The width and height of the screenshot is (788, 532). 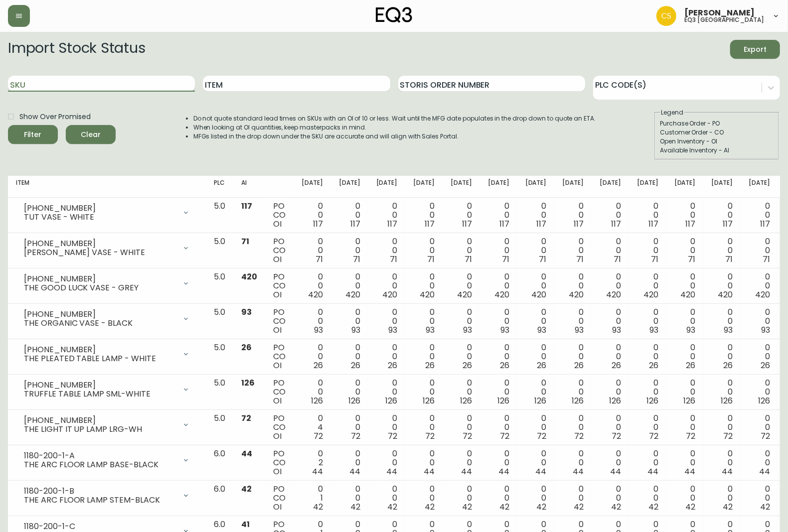 I want to click on button: Export, so click(x=755, y=49).